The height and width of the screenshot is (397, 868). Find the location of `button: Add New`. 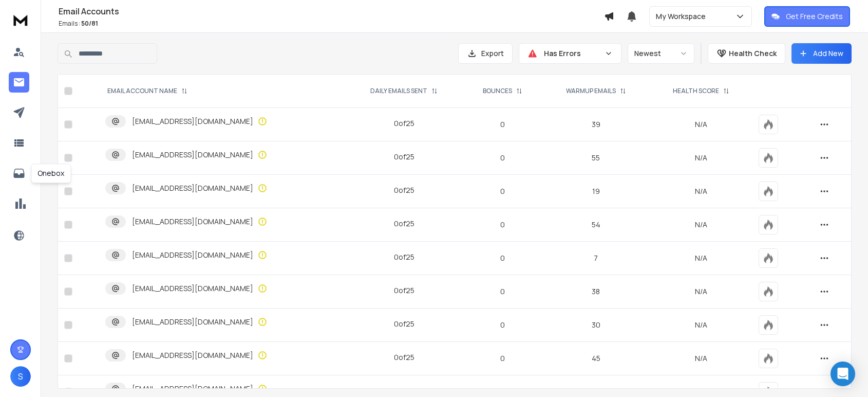

button: Add New is located at coordinates (822, 53).